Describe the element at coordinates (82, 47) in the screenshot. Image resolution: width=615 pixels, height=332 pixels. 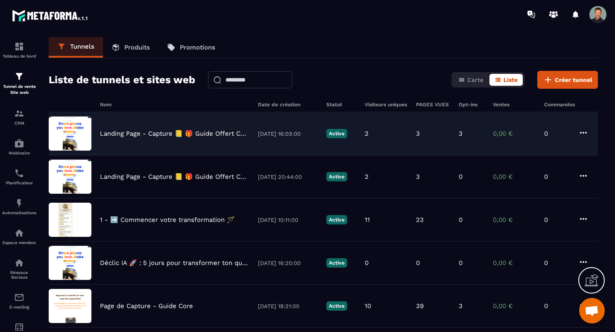
I see `p: Tunnels` at that location.